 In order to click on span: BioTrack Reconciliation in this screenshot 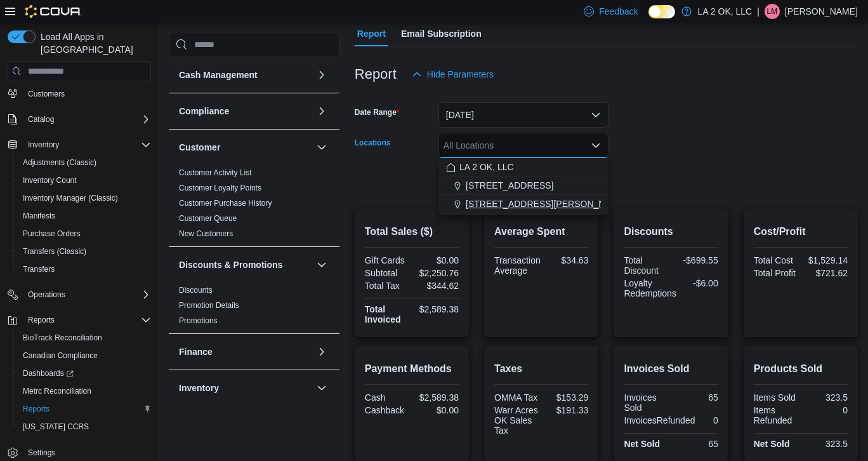, I will do `click(84, 338)`.